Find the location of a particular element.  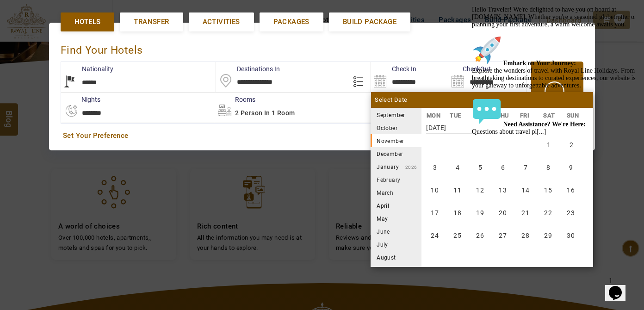

strong: Need Assistance? We're Here: is located at coordinates (76, 161).